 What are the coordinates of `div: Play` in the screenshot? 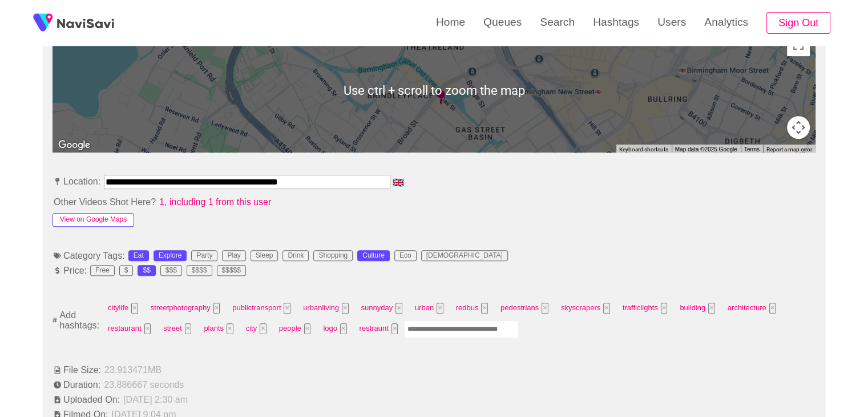 It's located at (233, 256).